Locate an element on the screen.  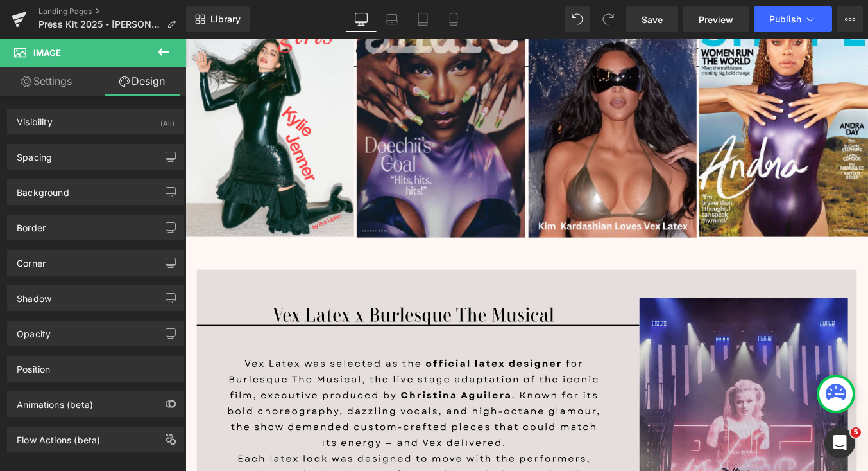
a: Preview is located at coordinates (716, 19).